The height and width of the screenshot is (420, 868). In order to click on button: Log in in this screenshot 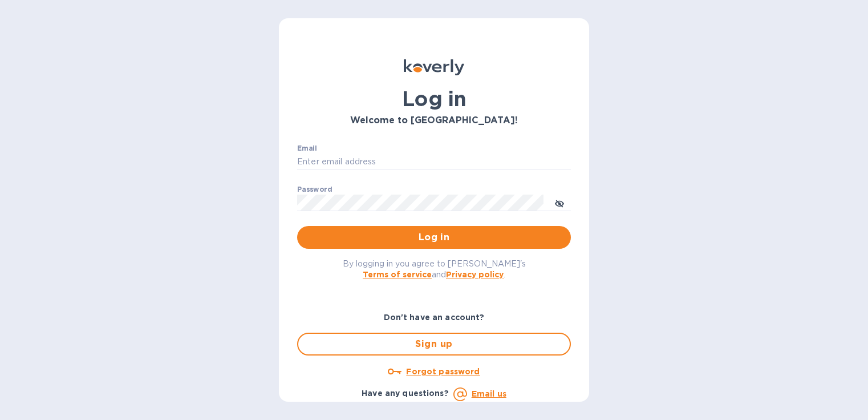, I will do `click(434, 238)`.